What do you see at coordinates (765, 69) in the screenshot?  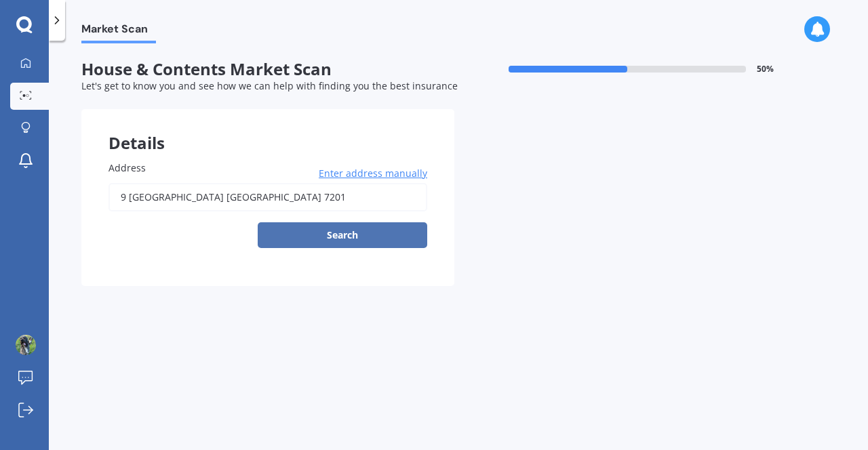 I see `span: 50 %` at bounding box center [765, 69].